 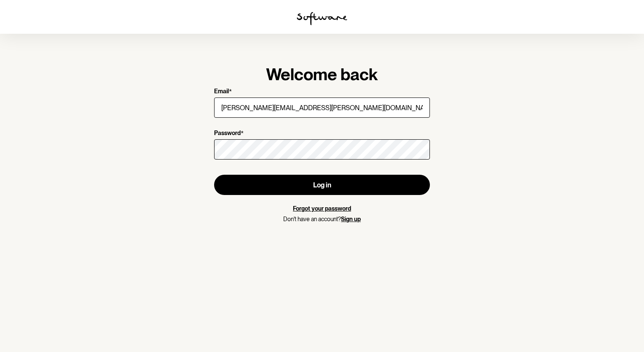 I want to click on a: Sign up, so click(x=351, y=219).